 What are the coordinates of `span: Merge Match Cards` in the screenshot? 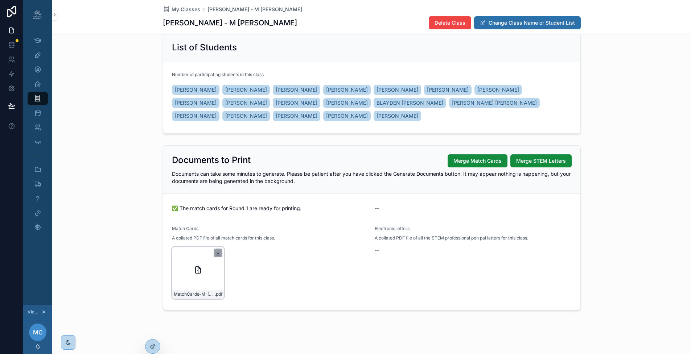 It's located at (477, 161).